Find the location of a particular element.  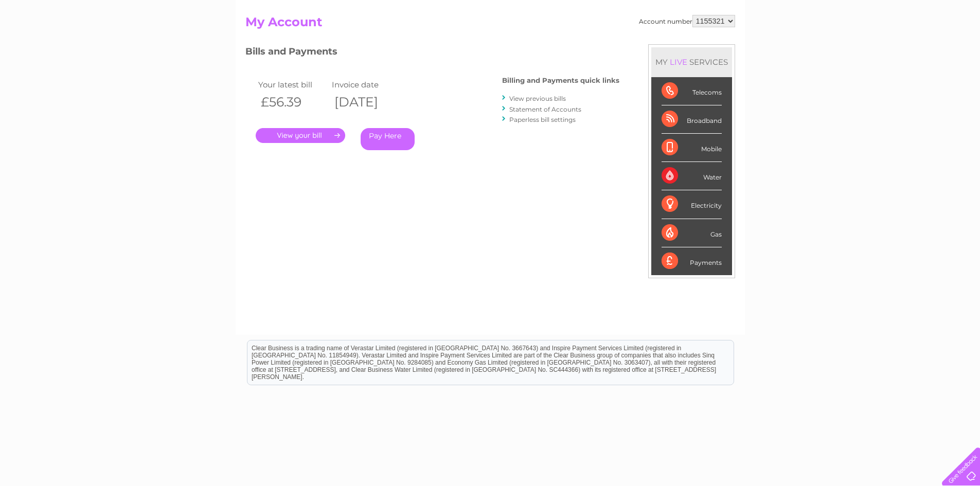

td: Invoice date is located at coordinates (367, 84).